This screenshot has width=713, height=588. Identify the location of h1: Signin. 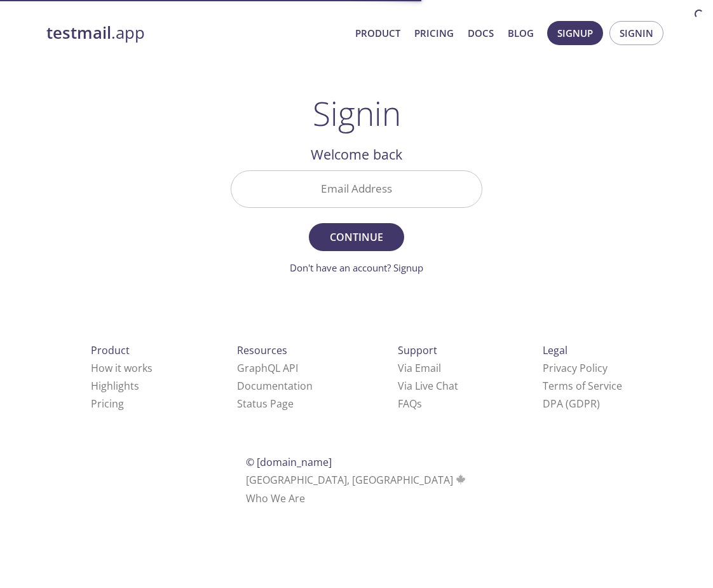
(357, 113).